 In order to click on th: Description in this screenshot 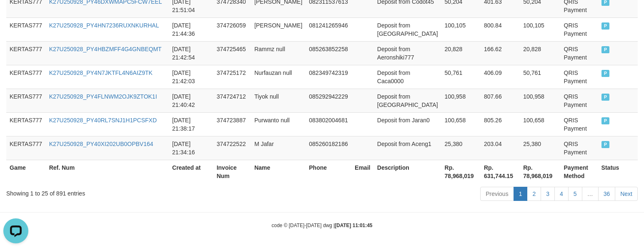, I will do `click(408, 171)`.